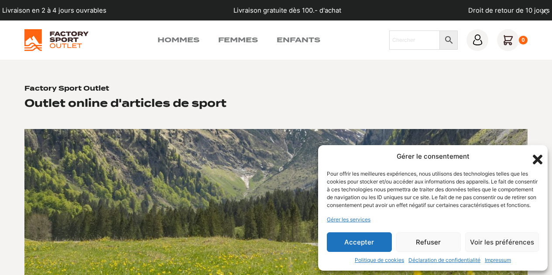 Image resolution: width=552 pixels, height=275 pixels. What do you see at coordinates (433, 157) in the screenshot?
I see `div: Gérer le consentement` at bounding box center [433, 157].